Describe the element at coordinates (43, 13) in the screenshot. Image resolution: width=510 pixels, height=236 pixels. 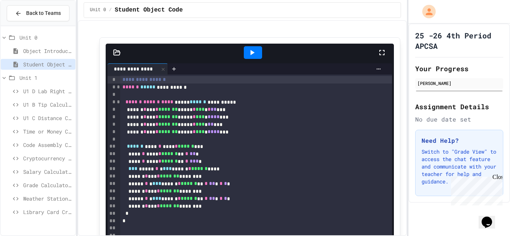
I see `span: Back to Teams` at that location.